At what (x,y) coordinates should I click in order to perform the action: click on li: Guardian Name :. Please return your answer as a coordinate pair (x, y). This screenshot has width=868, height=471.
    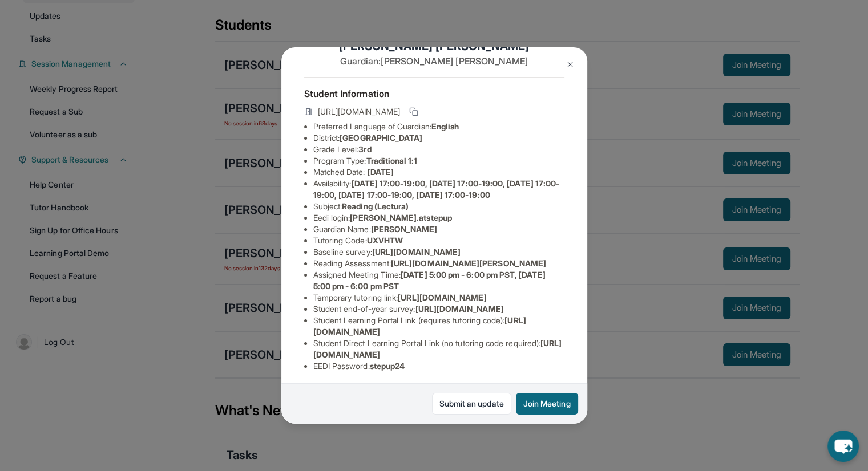
    Looking at the image, I should click on (439, 229).